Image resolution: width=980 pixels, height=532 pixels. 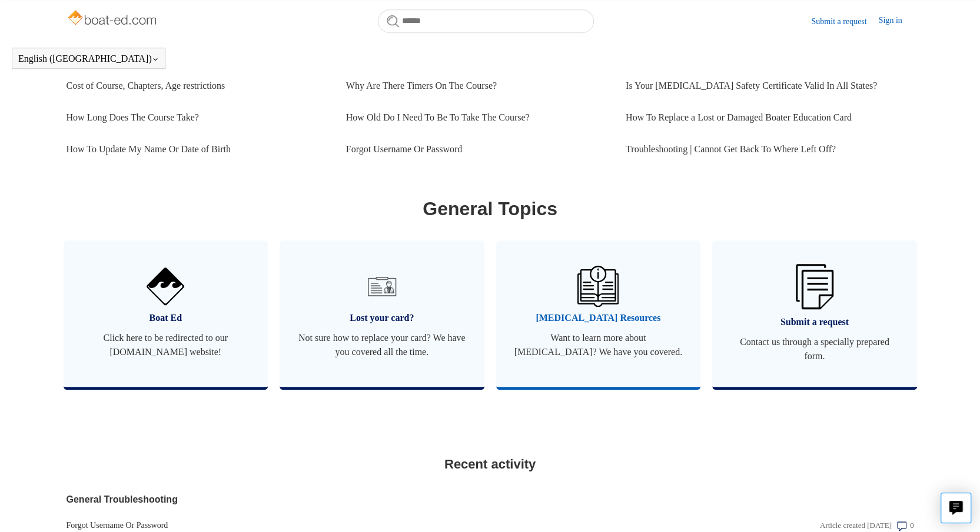 I want to click on a: Lost your card? Not sure how to replace your card? We have you covered all the time., so click(x=382, y=314).